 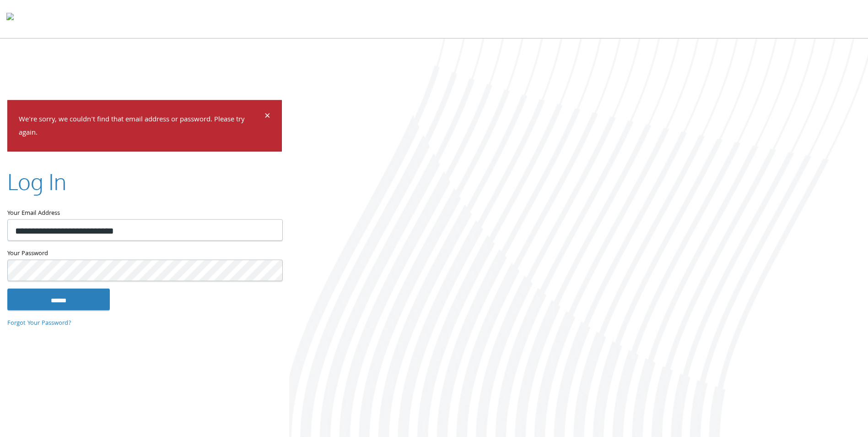 What do you see at coordinates (10, 19) in the screenshot?
I see `img: todyl-logo-dark.svg` at bounding box center [10, 19].